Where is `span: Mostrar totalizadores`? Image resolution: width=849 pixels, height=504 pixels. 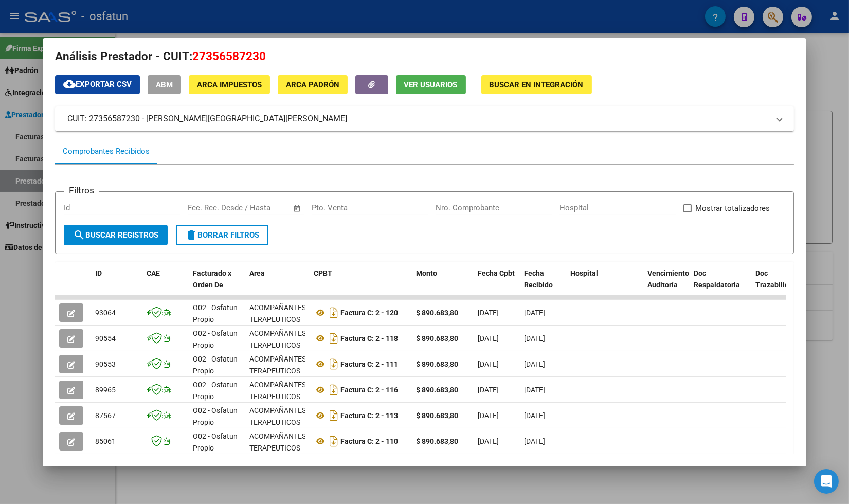 span: Mostrar totalizadores is located at coordinates (733, 208).